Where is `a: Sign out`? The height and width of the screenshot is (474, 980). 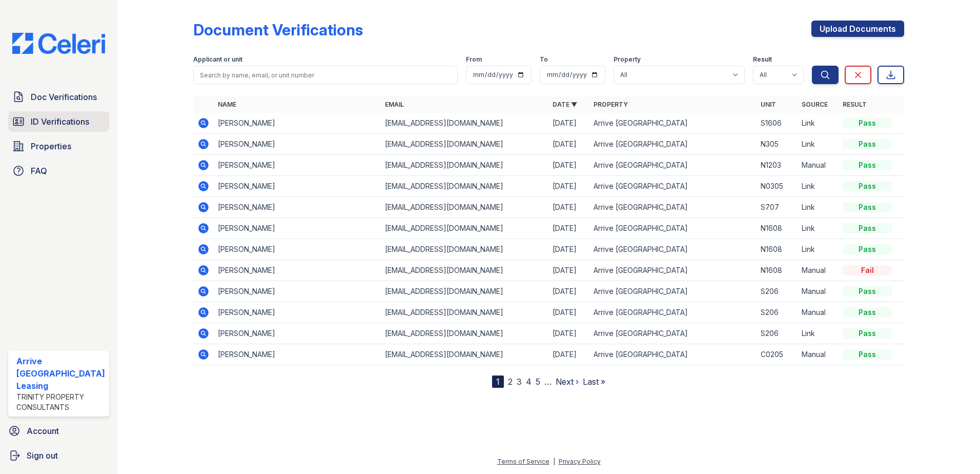
a: Sign out is located at coordinates (58, 456).